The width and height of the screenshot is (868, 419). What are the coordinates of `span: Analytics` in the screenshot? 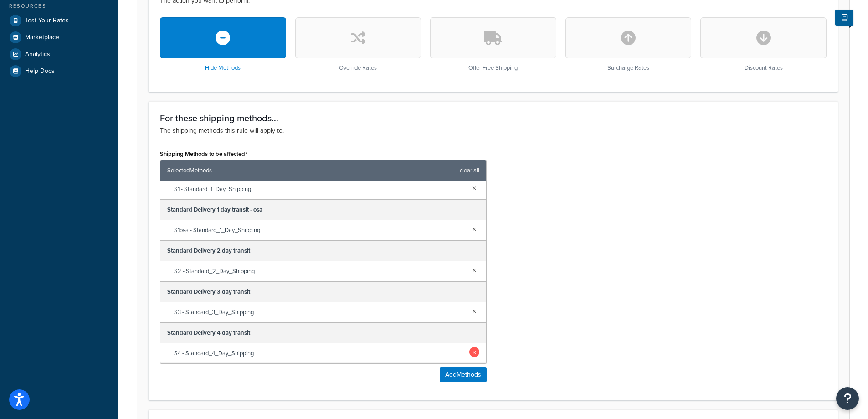 It's located at (38, 54).